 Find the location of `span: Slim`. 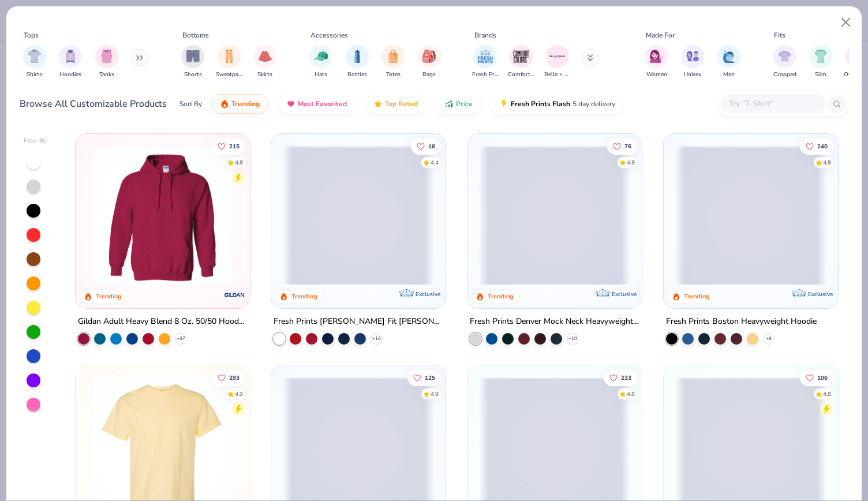

span: Slim is located at coordinates (820, 74).